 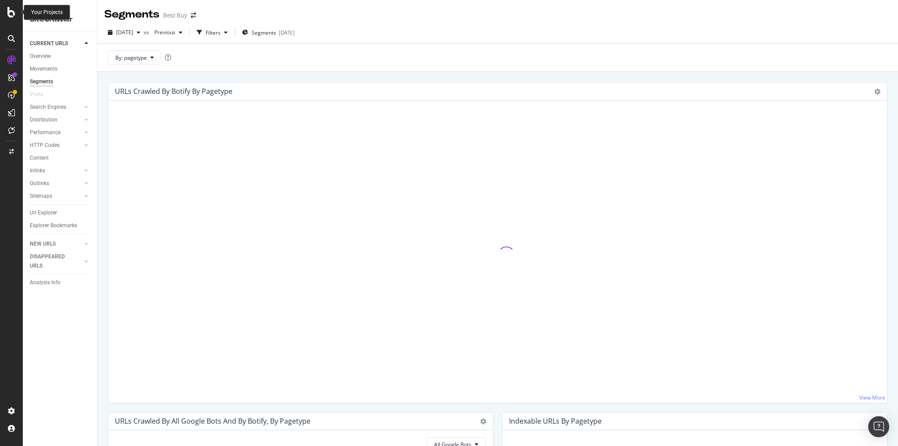 I want to click on div: HTTP Codes, so click(x=45, y=145).